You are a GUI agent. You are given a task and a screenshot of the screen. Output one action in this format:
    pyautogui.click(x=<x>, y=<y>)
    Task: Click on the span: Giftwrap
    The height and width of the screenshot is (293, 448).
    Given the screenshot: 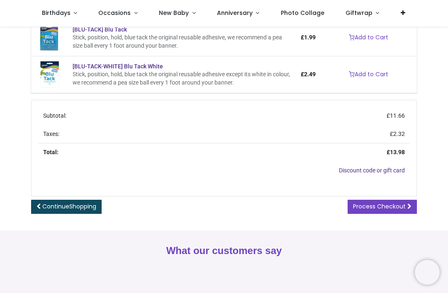 What is the action you would take?
    pyautogui.click(x=359, y=13)
    